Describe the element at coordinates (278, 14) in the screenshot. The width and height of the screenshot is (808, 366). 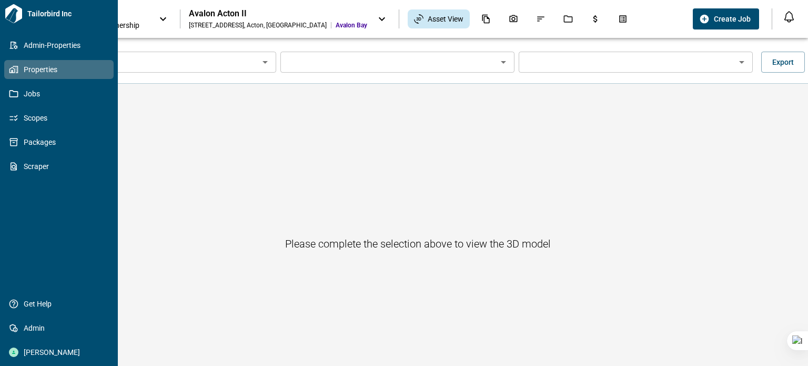
I see `div: Avalon Acton II` at that location.